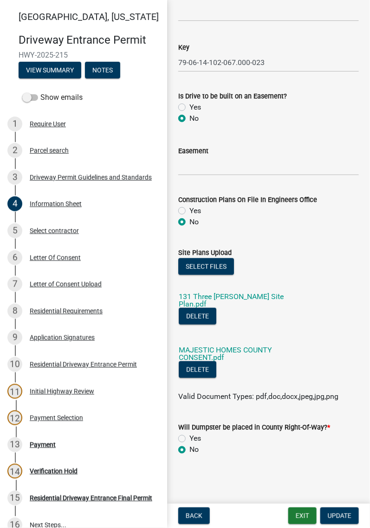 This screenshot has width=370, height=528. I want to click on div: Select contractor, so click(54, 231).